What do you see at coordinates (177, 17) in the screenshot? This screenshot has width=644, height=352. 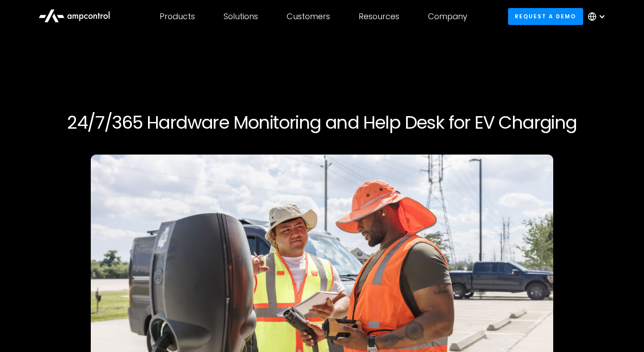 I see `div: Products` at bounding box center [177, 17].